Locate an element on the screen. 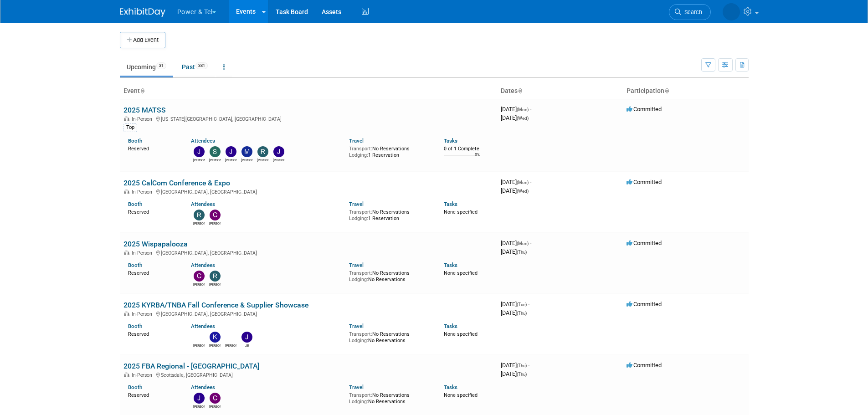  a: Sort by Start Date is located at coordinates (519, 91).